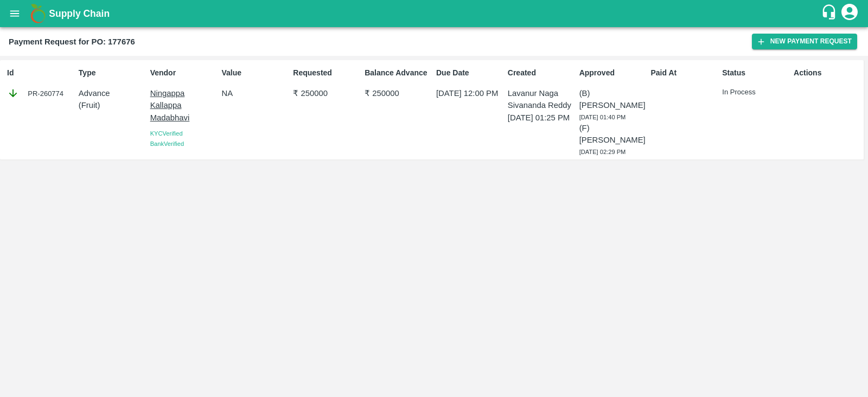 The image size is (868, 397). I want to click on a: Supply Chain, so click(435, 13).